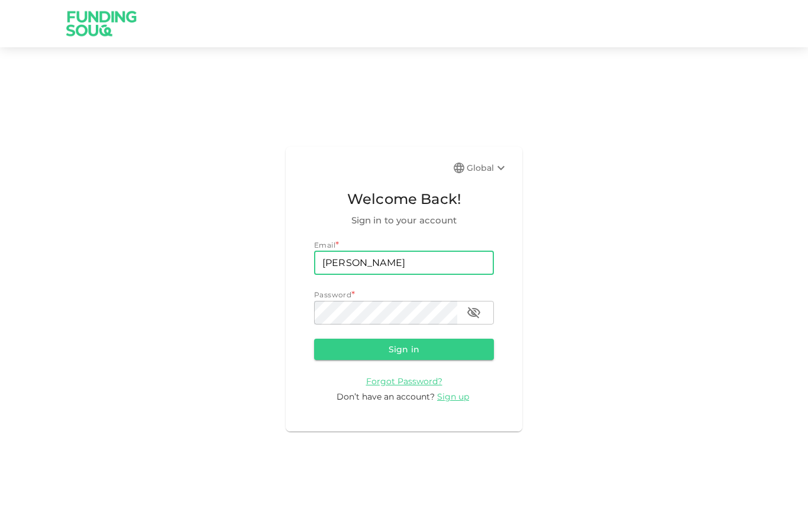 This screenshot has height=532, width=808. What do you see at coordinates (404, 220) in the screenshot?
I see `span: Sign in to your account` at bounding box center [404, 220].